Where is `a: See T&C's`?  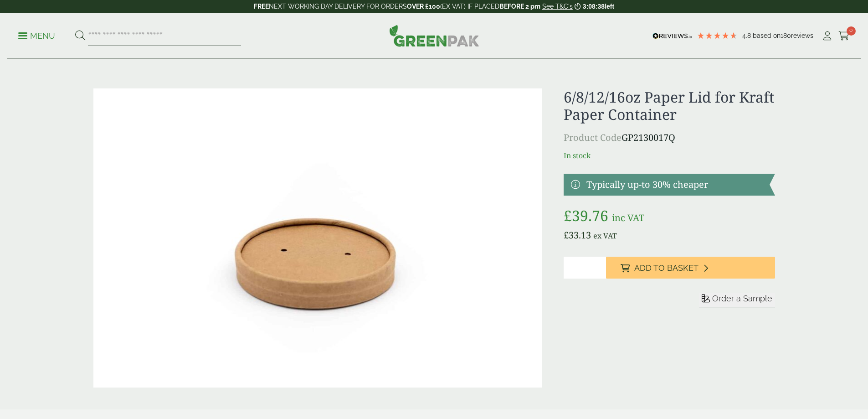
a: See T&C's is located at coordinates (557, 7).